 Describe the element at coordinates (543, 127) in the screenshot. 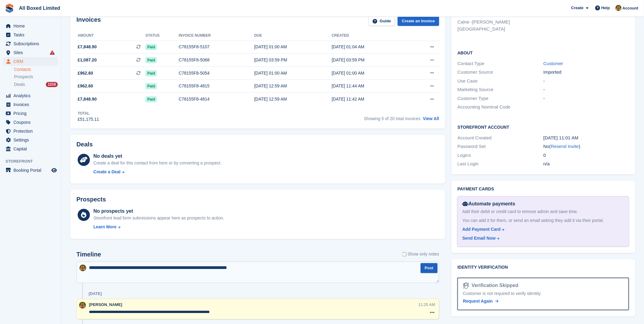

I see `h2: Storefront Account` at that location.